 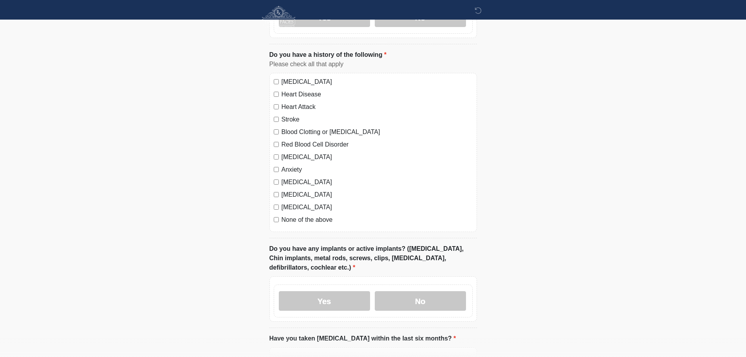 What do you see at coordinates (276, 107) in the screenshot?
I see `input: Heart Attack` at bounding box center [276, 107].